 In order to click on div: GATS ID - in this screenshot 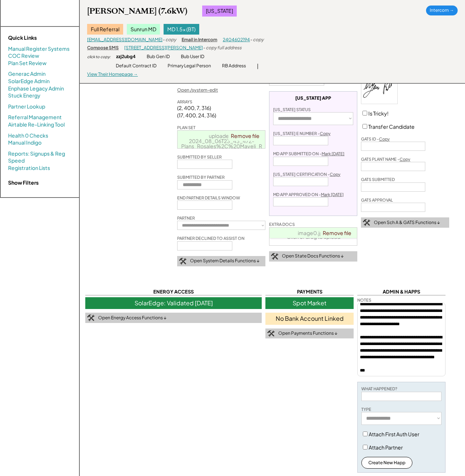, I will do `click(375, 138)`.